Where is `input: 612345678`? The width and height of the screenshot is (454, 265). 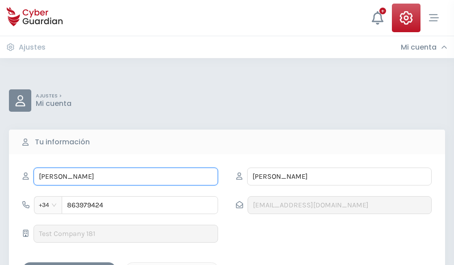
input: 612345678 is located at coordinates (140, 205).